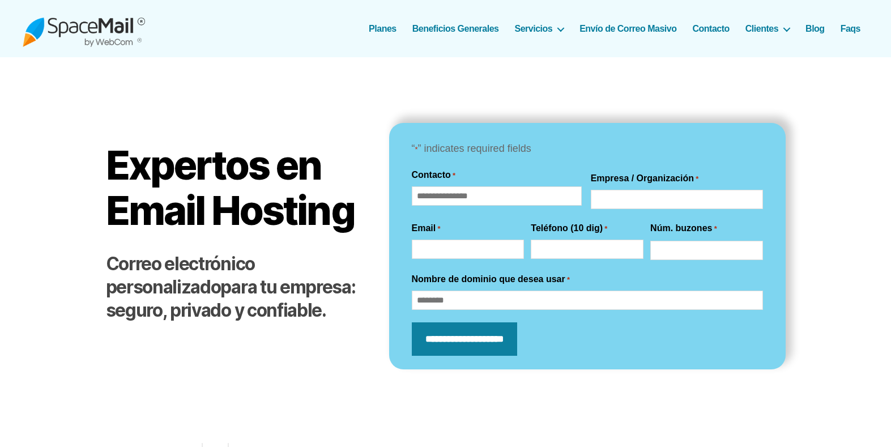 Image resolution: width=891 pixels, height=447 pixels. I want to click on label: Email, so click(426, 228).